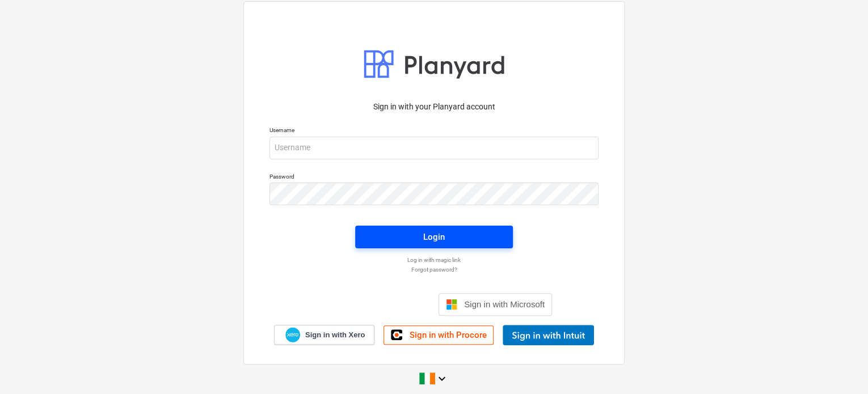 The width and height of the screenshot is (868, 394). Describe the element at coordinates (434, 237) in the screenshot. I see `div: Login` at that location.